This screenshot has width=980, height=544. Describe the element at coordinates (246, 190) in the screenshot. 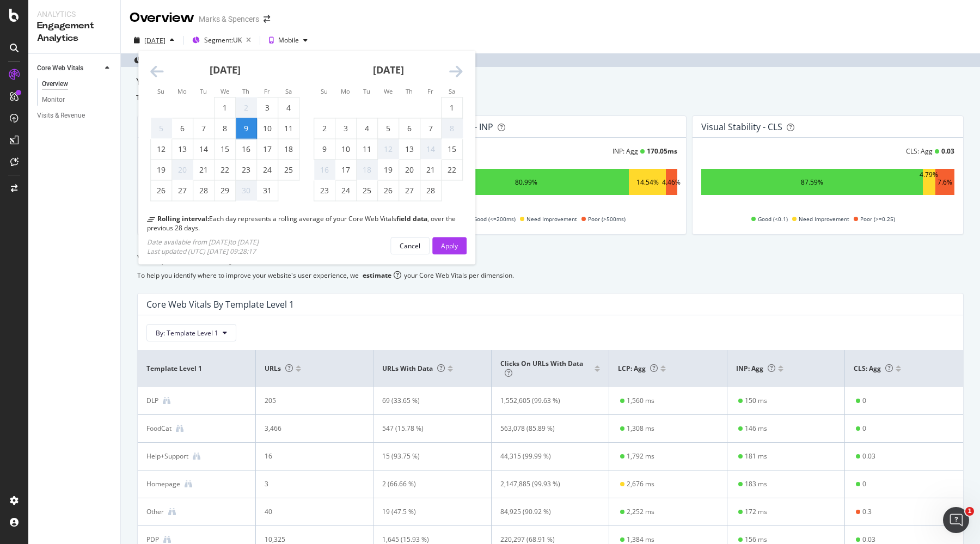

I see `td: Not available. Thursday, January 30, 2025` at that location.